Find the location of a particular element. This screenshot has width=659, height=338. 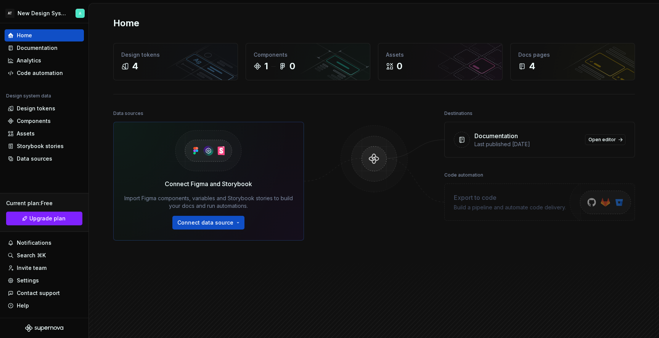

button: Contact support is located at coordinates (44, 293).